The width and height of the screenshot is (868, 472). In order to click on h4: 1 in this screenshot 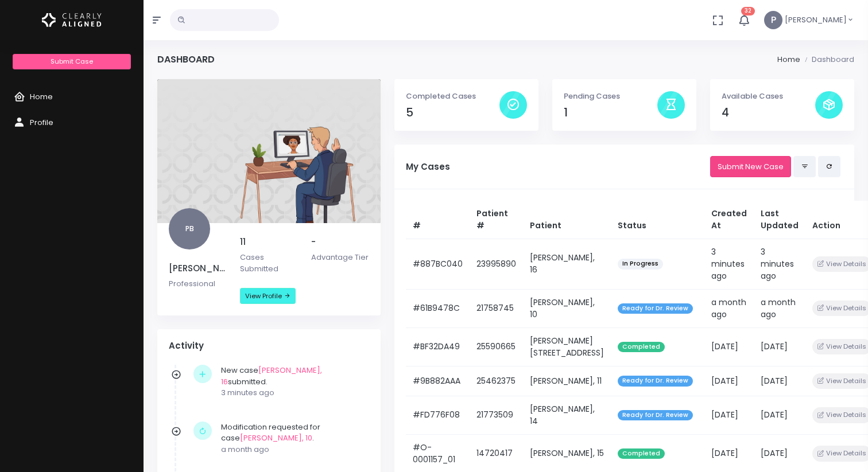, I will do `click(610, 112)`.